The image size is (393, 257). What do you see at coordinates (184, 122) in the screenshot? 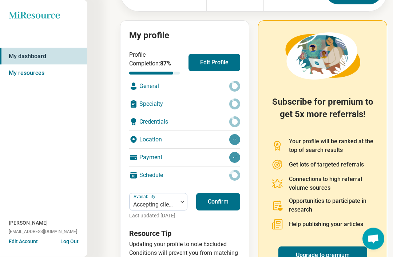
I see `div: Credentials` at bounding box center [184, 122].